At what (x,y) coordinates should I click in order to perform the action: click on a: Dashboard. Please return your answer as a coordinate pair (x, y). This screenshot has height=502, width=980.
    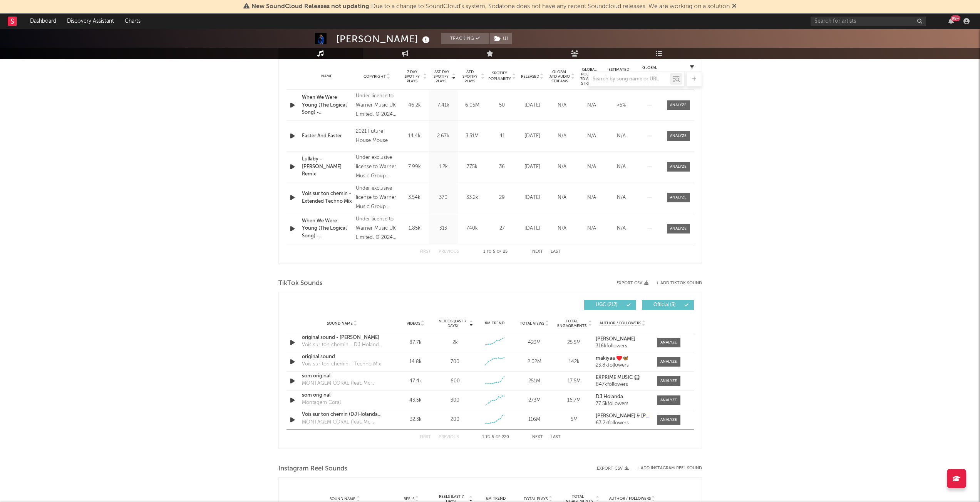
    Looking at the image, I should click on (43, 21).